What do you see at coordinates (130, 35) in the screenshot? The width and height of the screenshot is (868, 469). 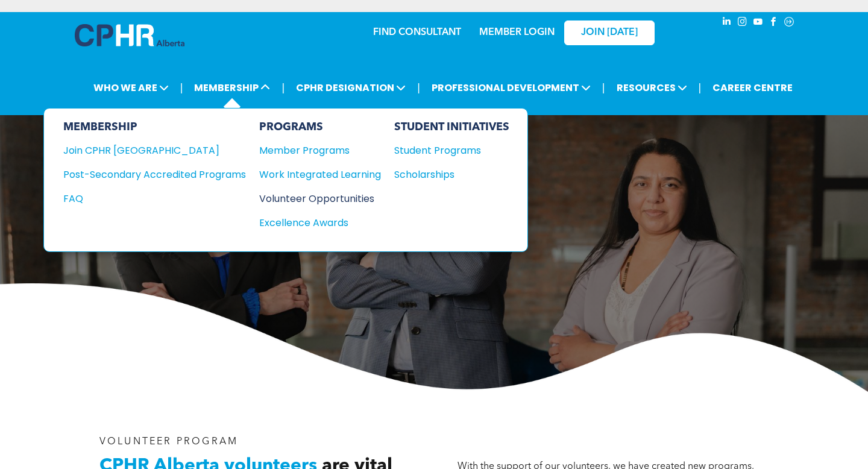 I see `img: A blue and white logo for cp alberta` at bounding box center [130, 35].